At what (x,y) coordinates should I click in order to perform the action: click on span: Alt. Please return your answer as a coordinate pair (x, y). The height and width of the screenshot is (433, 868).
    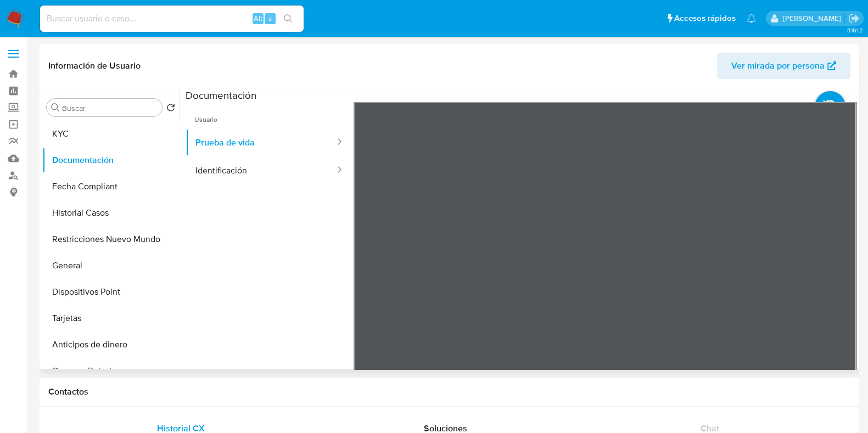
    Looking at the image, I should click on (258, 18).